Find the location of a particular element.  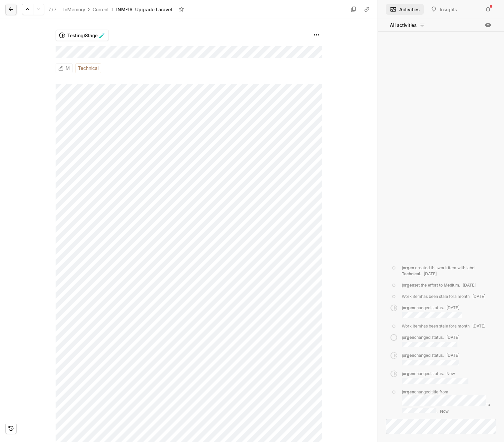

a: InMemory is located at coordinates (74, 9).